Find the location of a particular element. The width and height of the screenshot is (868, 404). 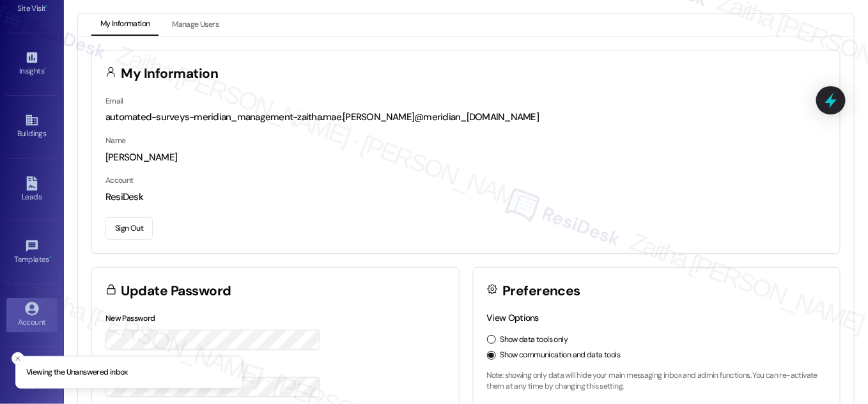

p: Note: showing only data will hide your main messaging inbox and admin functions. You can re-activ... is located at coordinates (657, 380).